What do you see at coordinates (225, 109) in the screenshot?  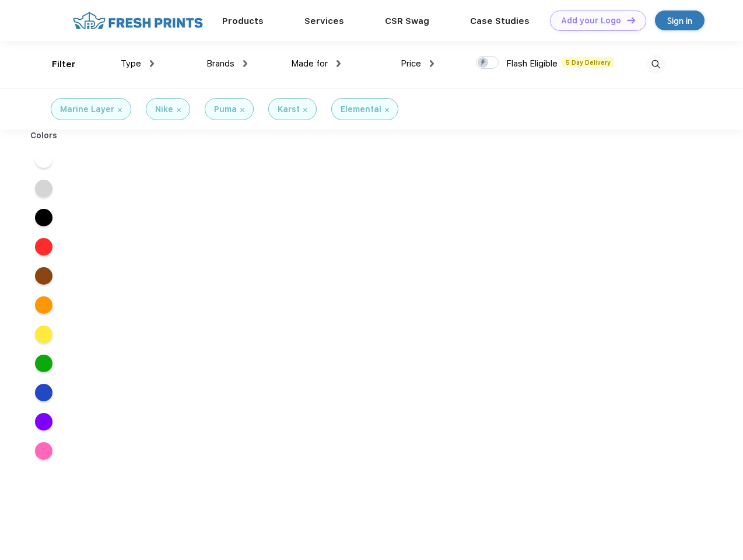 I see `div: Puma` at bounding box center [225, 109].